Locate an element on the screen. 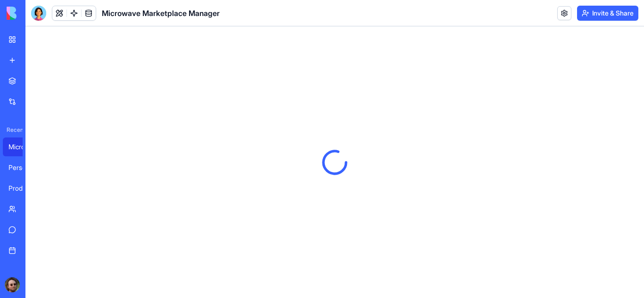 This screenshot has width=644, height=298. a: Product Spec Sheet Generator is located at coordinates (22, 189).